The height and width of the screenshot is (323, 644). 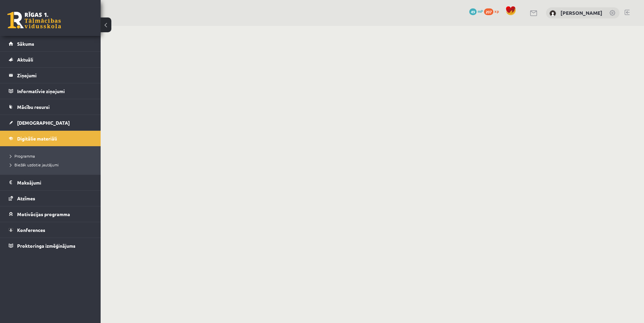 What do you see at coordinates (43, 214) in the screenshot?
I see `span: Motivācijas programma` at bounding box center [43, 214].